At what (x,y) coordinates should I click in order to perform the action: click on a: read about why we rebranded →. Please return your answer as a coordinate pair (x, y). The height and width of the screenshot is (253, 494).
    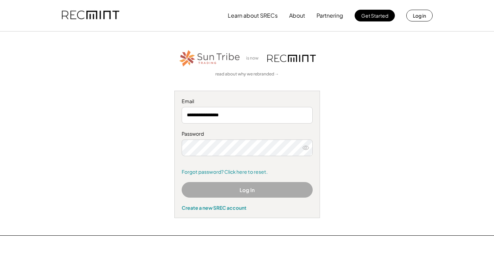
    Looking at the image, I should click on (247, 74).